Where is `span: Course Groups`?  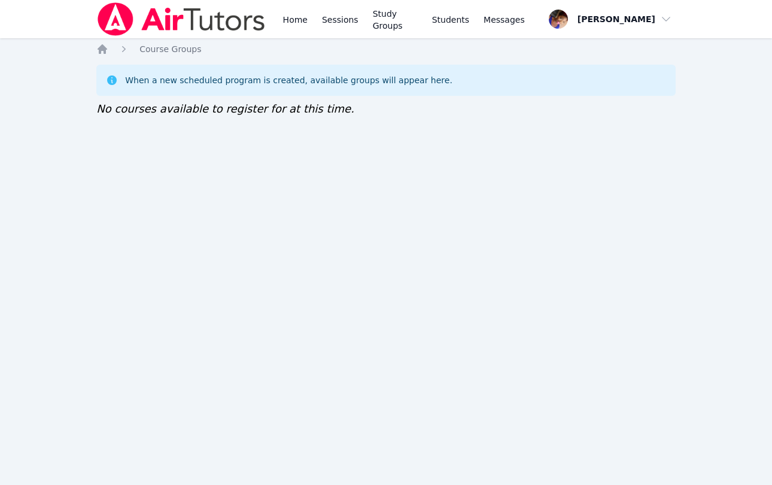 span: Course Groups is located at coordinates (170, 49).